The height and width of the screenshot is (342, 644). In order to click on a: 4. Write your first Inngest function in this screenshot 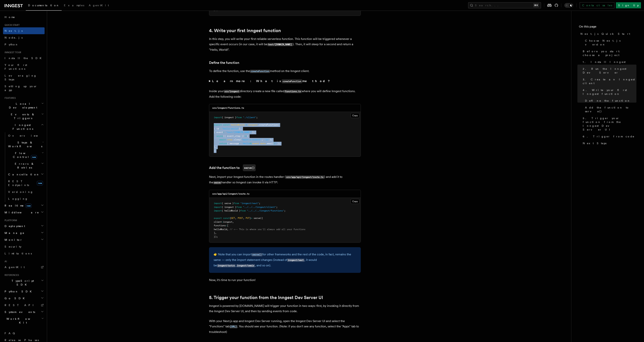, I will do `click(245, 31)`.